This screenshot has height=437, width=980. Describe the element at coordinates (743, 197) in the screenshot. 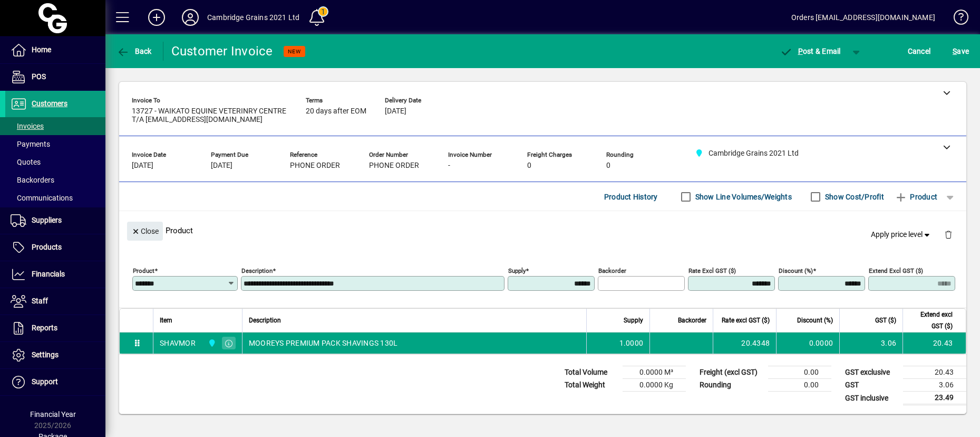

I see `label: Show Line Volumes/Weights` at that location.